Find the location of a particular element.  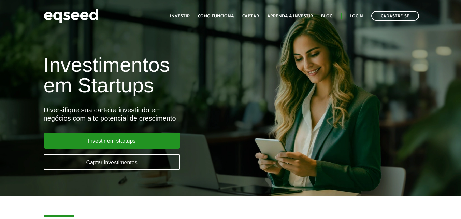

a: Investir is located at coordinates (180, 16).